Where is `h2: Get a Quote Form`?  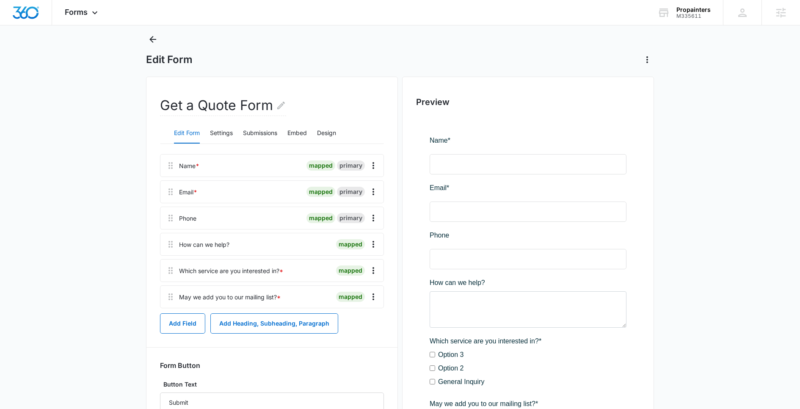 h2: Get a Quote Form is located at coordinates (223, 105).